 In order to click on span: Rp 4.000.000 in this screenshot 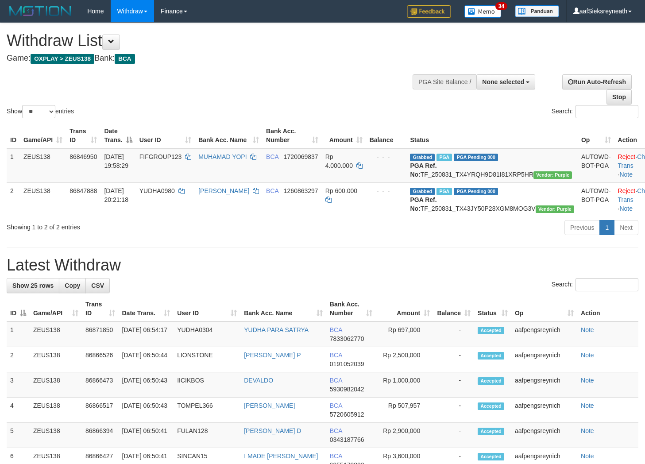, I will do `click(339, 161)`.